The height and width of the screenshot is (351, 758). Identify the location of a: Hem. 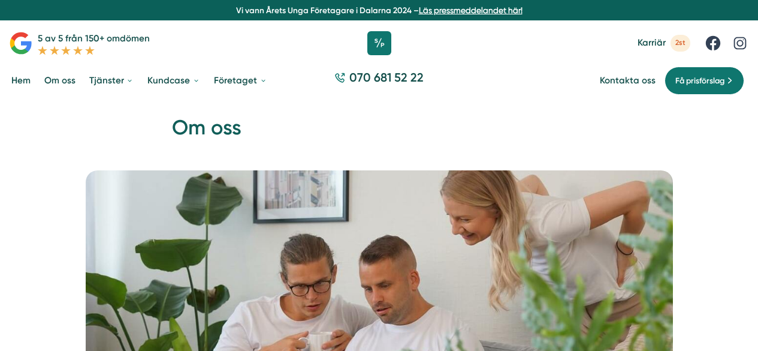
(21, 81).